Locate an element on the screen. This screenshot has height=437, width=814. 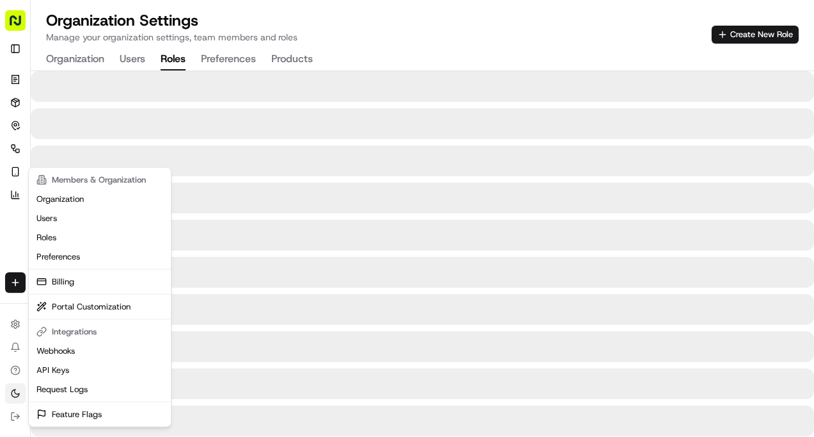
a: 📗Knowledge Base is located at coordinates (55, 191).